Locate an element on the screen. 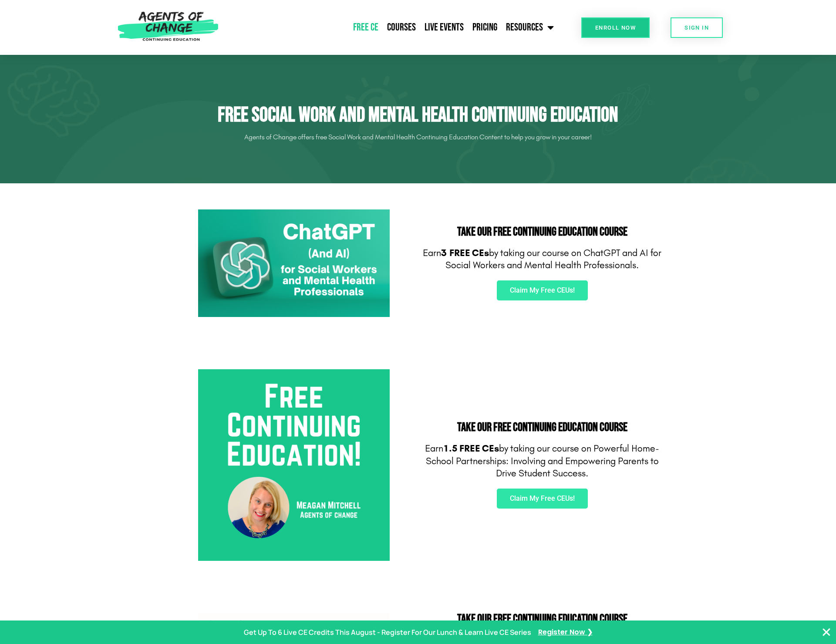 The width and height of the screenshot is (836, 644). b: 3 FREE CEs is located at coordinates (465, 253).